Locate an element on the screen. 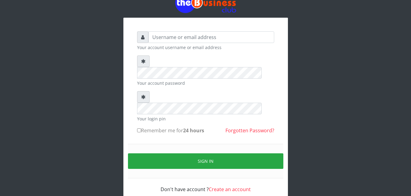  label: Remember me for is located at coordinates (171, 130).